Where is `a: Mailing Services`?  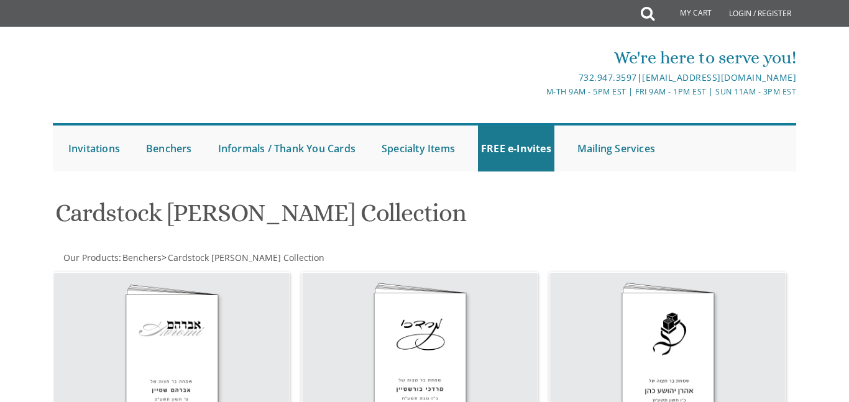
a: Mailing Services is located at coordinates (616, 149).